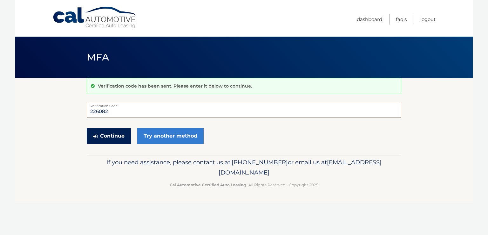  What do you see at coordinates (244, 184) in the screenshot?
I see `p: - All Rights Reserved - Copyright 2025` at bounding box center [244, 184].